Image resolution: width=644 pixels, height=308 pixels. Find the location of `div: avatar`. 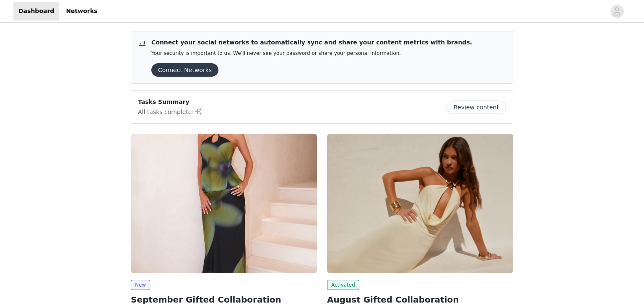

div: avatar is located at coordinates (616, 11).